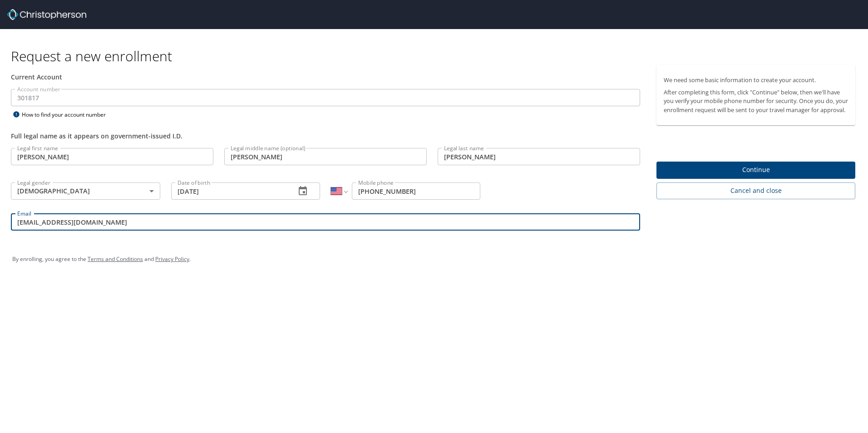 The width and height of the screenshot is (868, 433). I want to click on input: Enter phone number, so click(415, 191).